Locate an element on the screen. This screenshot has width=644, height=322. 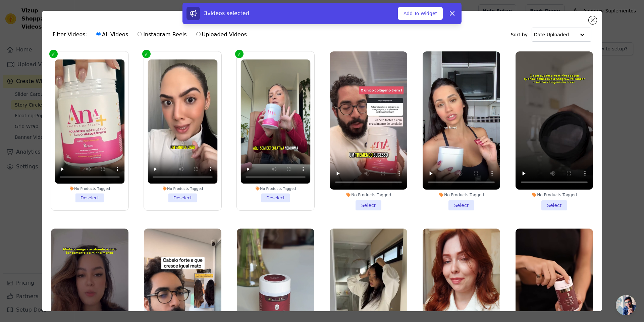
div: Filter Videos: is located at coordinates (152, 35).